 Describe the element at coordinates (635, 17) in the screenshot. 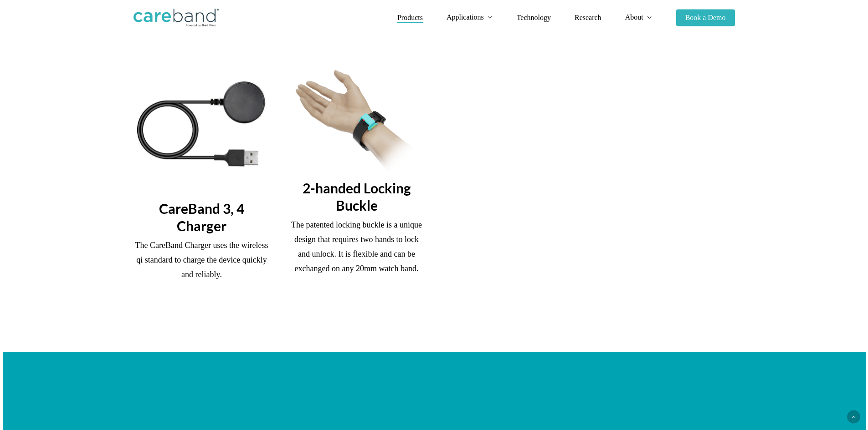

I see `span: About` at that location.